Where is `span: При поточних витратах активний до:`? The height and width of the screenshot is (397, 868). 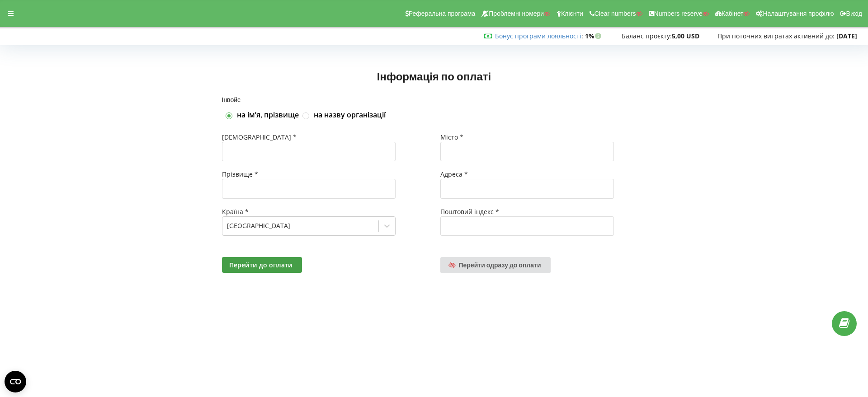 span: При поточних витратах активний до: is located at coordinates (776, 36).